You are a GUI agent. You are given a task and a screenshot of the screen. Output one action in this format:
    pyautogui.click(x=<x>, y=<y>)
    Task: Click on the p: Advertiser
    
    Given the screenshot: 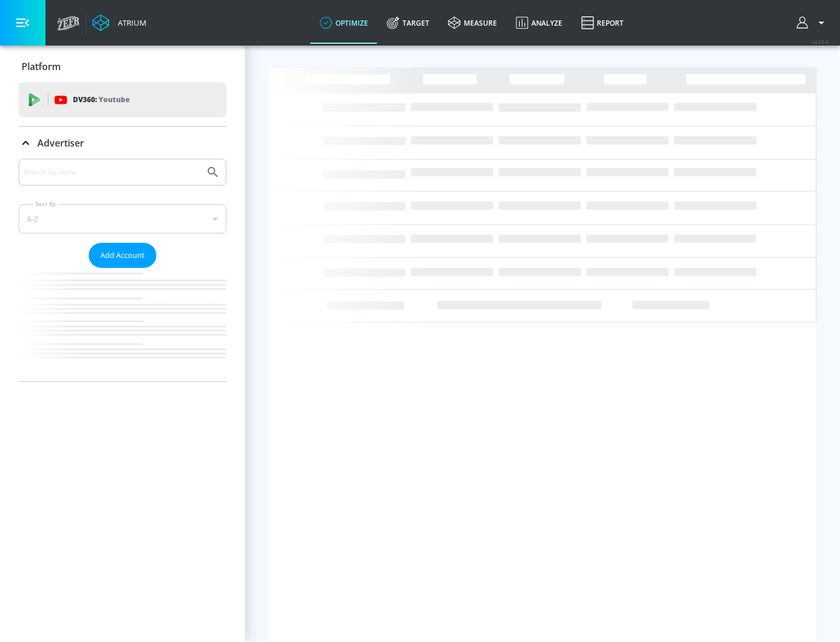 What is the action you would take?
    pyautogui.click(x=61, y=143)
    